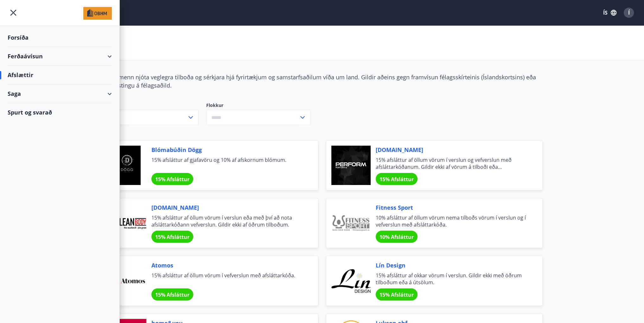  What do you see at coordinates (319, 81) in the screenshot?
I see `span: Félagsmenn njóta veglegra tilboða og sérkjara hjá fyrirtækjum og samstarfsaðilum víða um land. Gi...` at bounding box center [319, 81].